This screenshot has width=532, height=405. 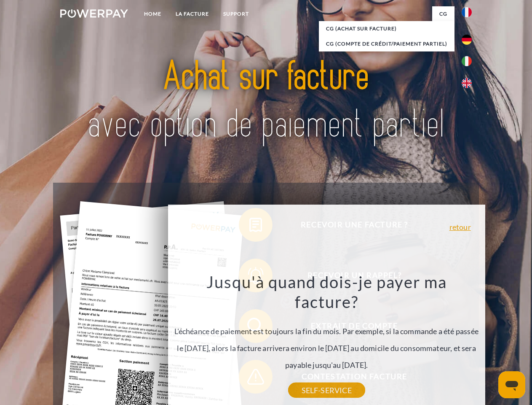 I want to click on a: LA FACTURE, so click(x=192, y=14).